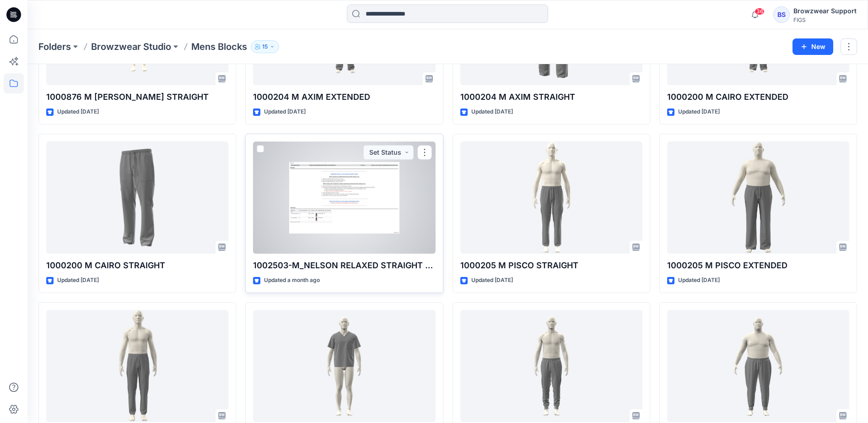 The width and height of the screenshot is (868, 423). What do you see at coordinates (813, 47) in the screenshot?
I see `button: New` at bounding box center [813, 47].